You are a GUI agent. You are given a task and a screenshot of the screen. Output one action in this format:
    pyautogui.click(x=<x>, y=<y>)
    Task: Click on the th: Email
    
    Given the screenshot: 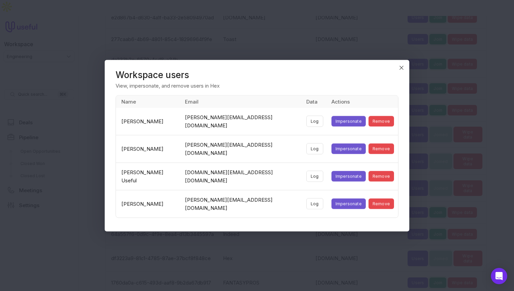 What is the action you would take?
    pyautogui.click(x=241, y=102)
    